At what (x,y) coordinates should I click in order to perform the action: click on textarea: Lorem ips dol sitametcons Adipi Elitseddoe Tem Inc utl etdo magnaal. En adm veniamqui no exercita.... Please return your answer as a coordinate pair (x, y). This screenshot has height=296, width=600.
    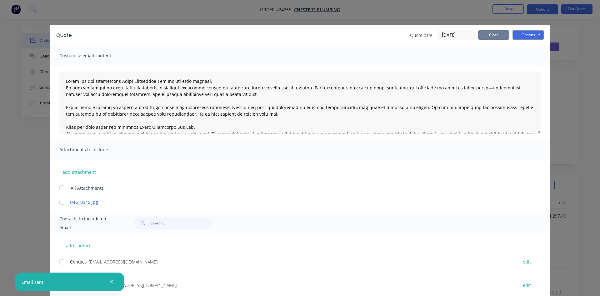
    Looking at the image, I should click on (300, 103).